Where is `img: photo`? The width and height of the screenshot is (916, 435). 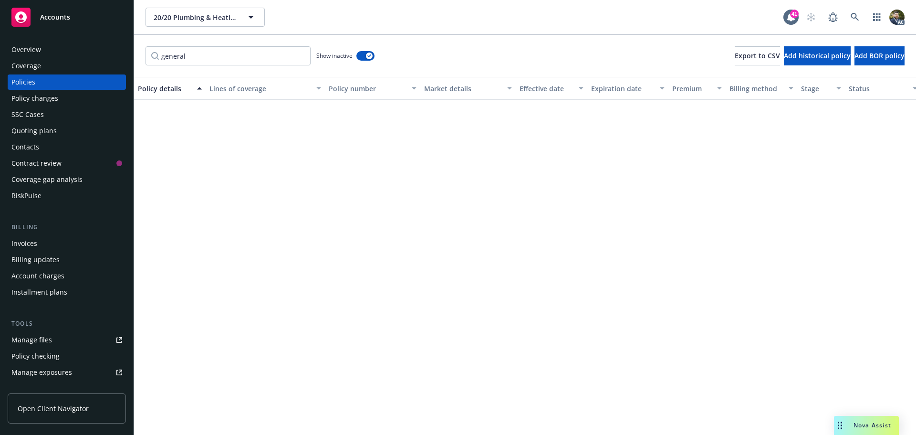
img: photo is located at coordinates (897, 17).